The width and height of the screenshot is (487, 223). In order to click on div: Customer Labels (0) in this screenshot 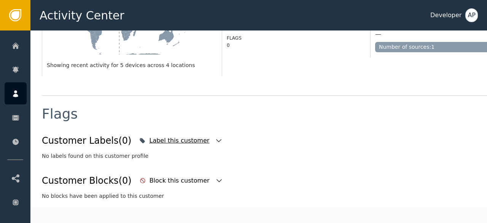, I will do `click(86, 140)`.